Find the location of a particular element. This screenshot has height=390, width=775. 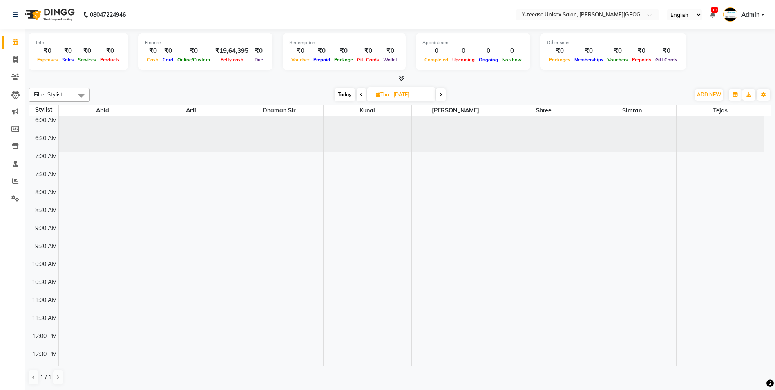

span: Voucher is located at coordinates (300, 60).